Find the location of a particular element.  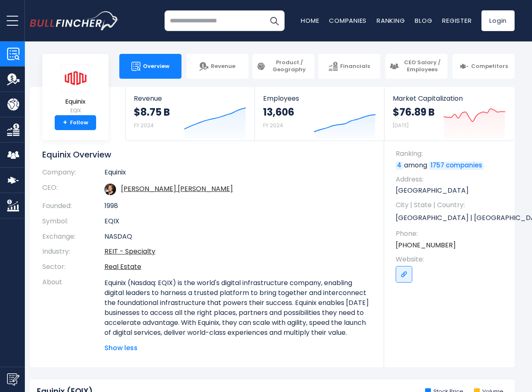

a: Register is located at coordinates (457, 20).